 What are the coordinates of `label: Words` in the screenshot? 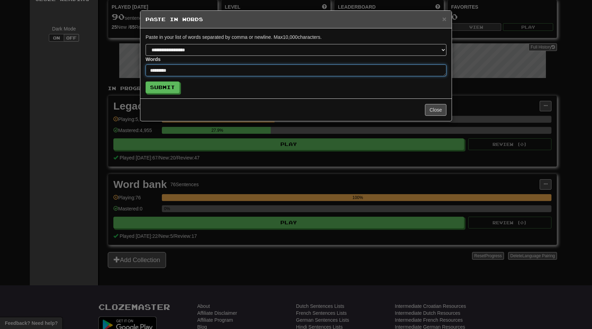 It's located at (153, 59).